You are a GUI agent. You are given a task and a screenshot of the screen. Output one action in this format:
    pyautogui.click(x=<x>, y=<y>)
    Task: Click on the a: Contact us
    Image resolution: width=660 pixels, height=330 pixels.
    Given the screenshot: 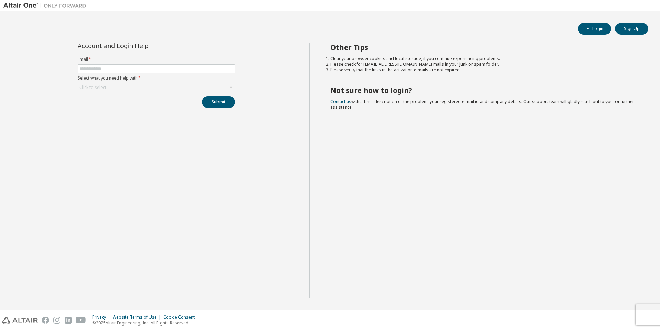 What is the action you would take?
    pyautogui.click(x=341, y=101)
    